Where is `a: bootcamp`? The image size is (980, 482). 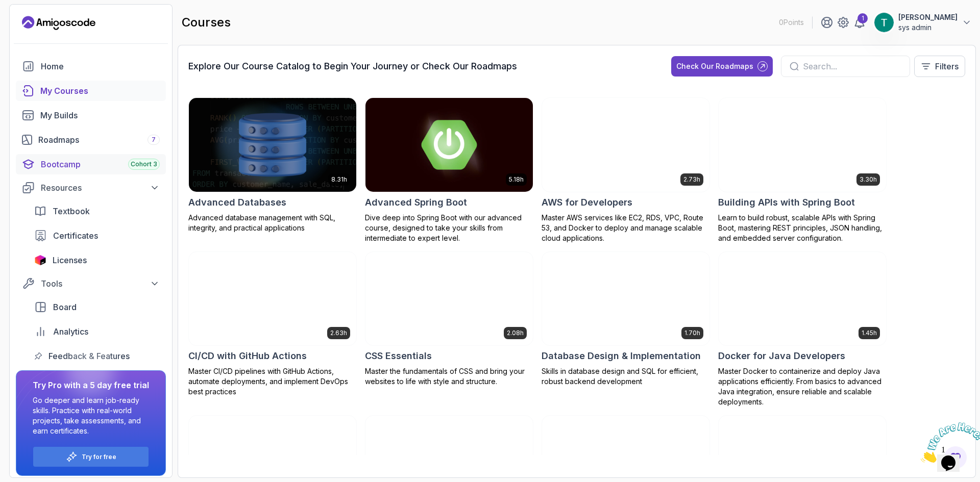 a: bootcamp is located at coordinates (91, 165).